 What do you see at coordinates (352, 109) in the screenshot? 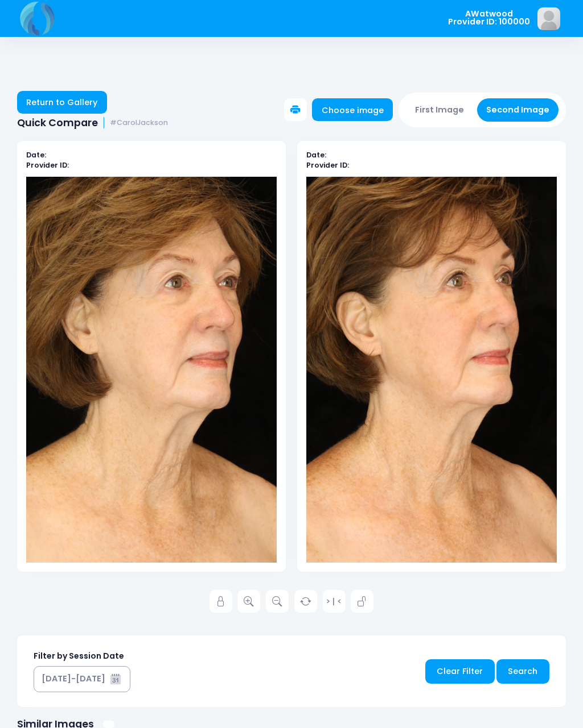
I see `a: Choose image` at bounding box center [352, 109].